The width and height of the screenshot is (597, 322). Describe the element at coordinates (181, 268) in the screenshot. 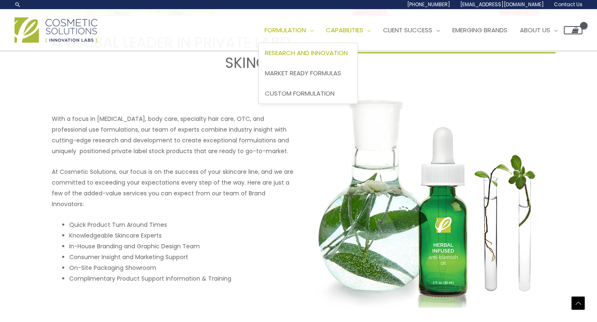

I see `li: On-Site Packaging Showroom` at that location.